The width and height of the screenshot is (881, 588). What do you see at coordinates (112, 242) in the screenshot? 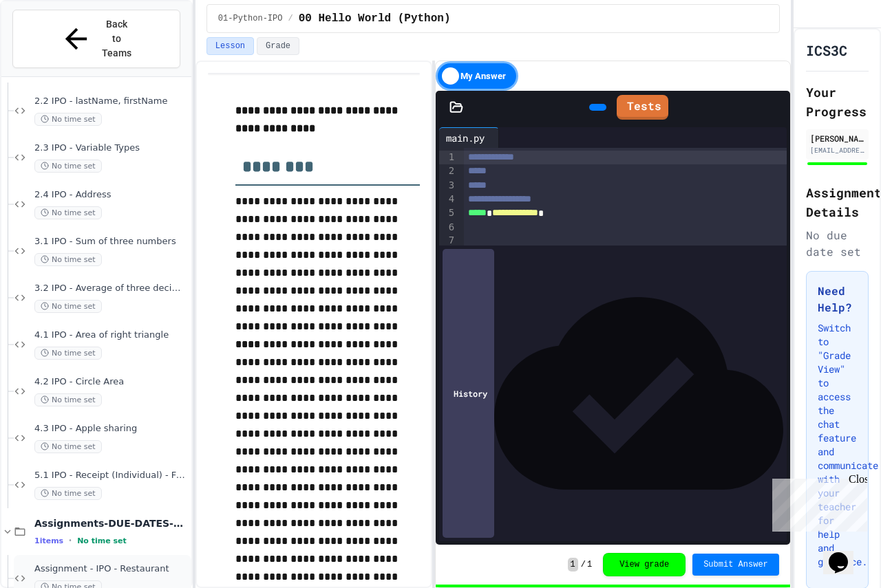
I see `span: 3.1 IPO - Sum of three numbers` at bounding box center [112, 242].